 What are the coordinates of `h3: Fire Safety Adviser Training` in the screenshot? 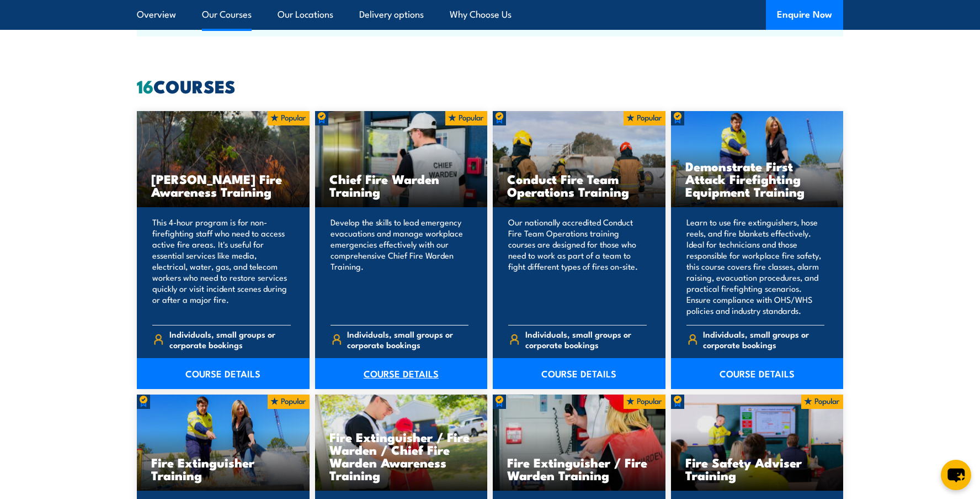 It's located at (757, 468).